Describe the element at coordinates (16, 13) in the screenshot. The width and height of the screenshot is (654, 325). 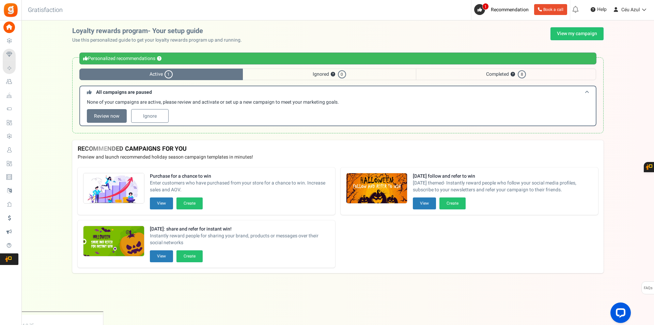
I see `button: Open LiveChat chat widget` at that location.